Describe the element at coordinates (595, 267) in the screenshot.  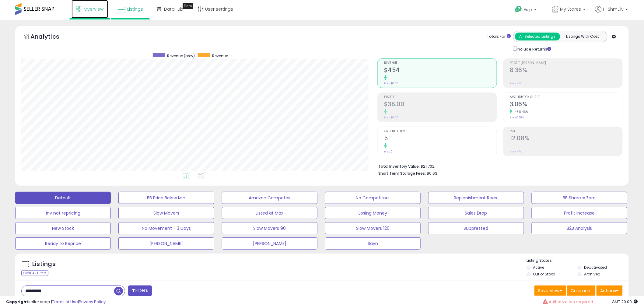
I see `label: Deactivated` at that location.